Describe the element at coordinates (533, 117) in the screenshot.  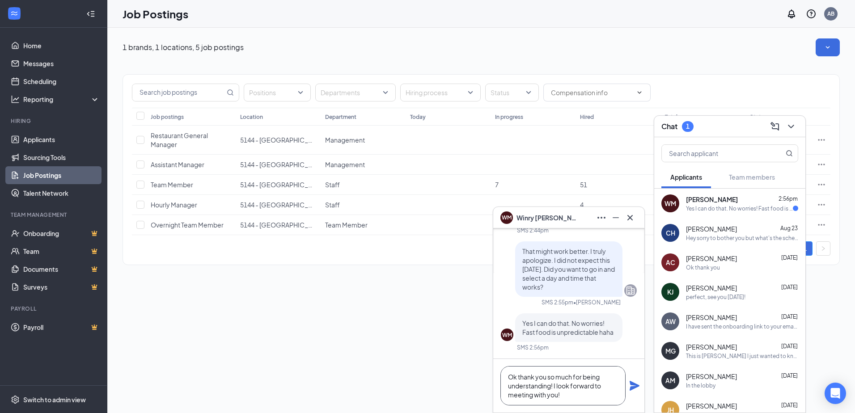
I see `th: In progress` at that location.